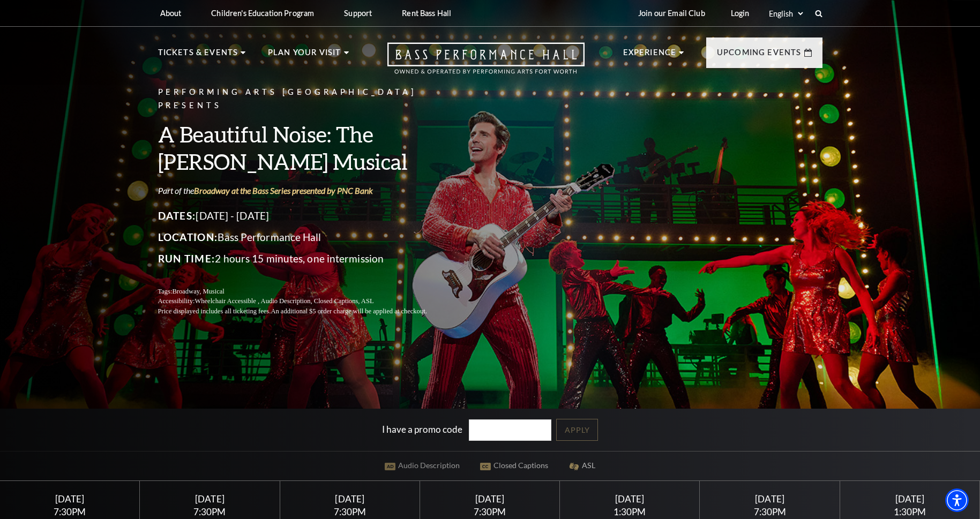  Describe the element at coordinates (785, 13) in the screenshot. I see `select: Select:` at that location.